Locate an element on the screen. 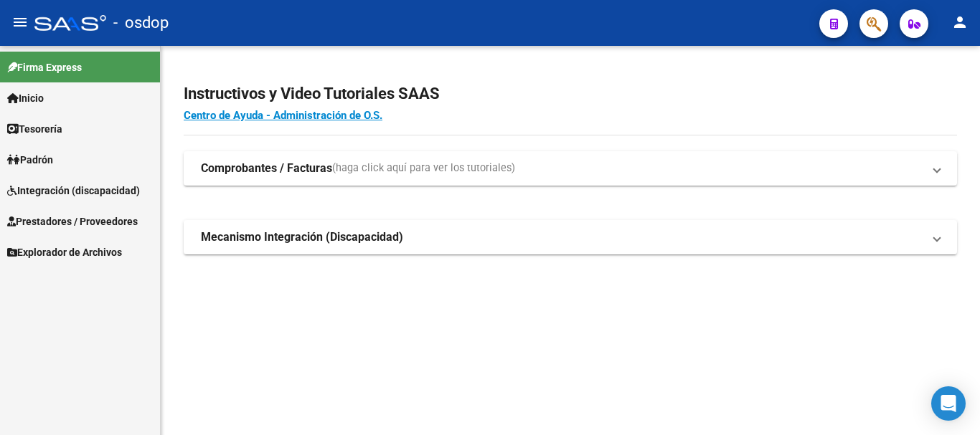 This screenshot has height=435, width=980. strong: Mecanismo Integración (Discapacidad) is located at coordinates (302, 237).